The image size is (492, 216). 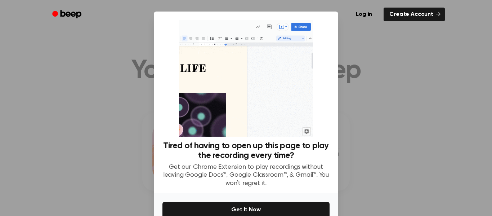 What do you see at coordinates (67, 14) in the screenshot?
I see `a: Beep` at bounding box center [67, 14].